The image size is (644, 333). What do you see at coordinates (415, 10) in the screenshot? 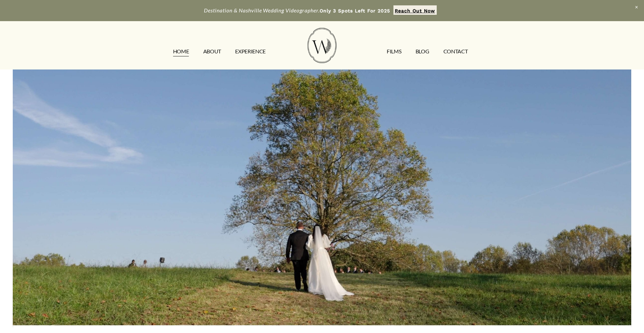
I see `a: Reach Out Now` at bounding box center [415, 10].